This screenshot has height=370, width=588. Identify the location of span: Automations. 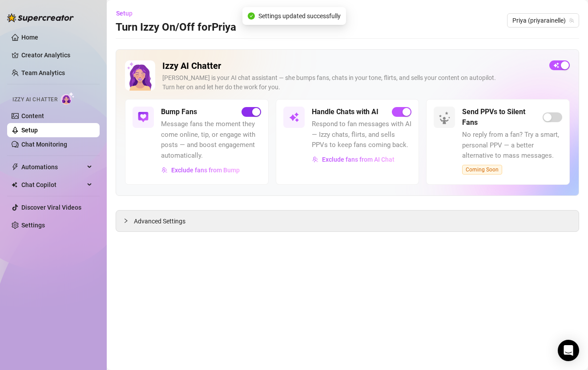
(53, 167).